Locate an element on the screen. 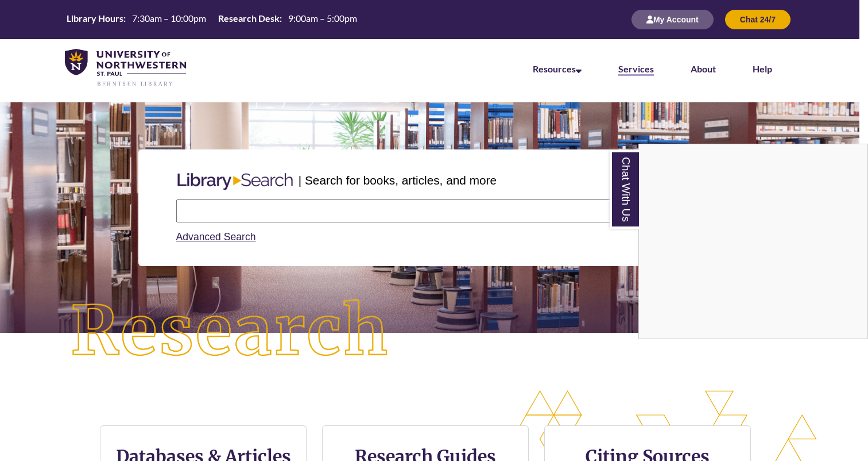  a: Resources is located at coordinates (557, 69).